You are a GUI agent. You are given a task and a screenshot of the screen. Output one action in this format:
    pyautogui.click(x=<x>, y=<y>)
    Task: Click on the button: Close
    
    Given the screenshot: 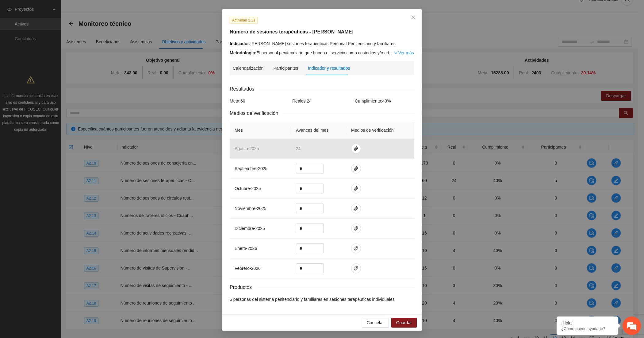 What is the action you would take?
    pyautogui.click(x=413, y=17)
    